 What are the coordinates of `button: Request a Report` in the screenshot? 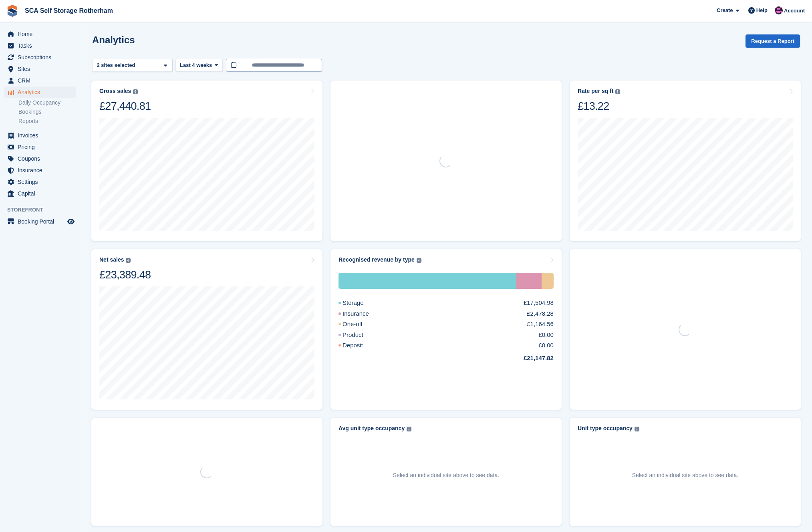 It's located at (773, 41).